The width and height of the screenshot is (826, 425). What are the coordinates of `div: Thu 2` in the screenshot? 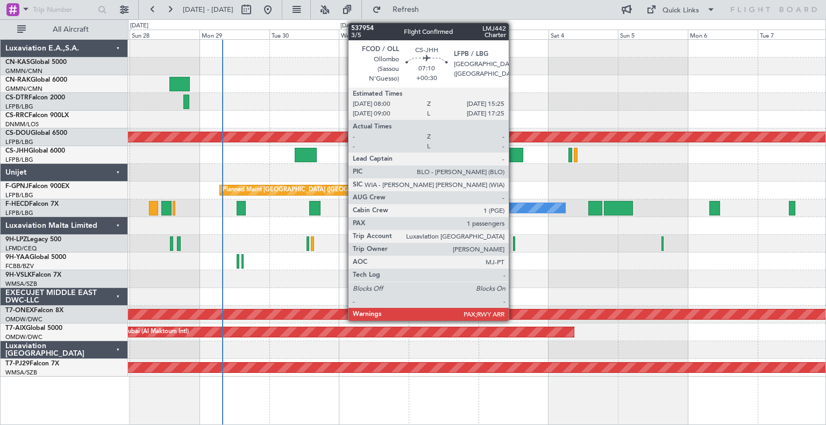 It's located at (444, 34).